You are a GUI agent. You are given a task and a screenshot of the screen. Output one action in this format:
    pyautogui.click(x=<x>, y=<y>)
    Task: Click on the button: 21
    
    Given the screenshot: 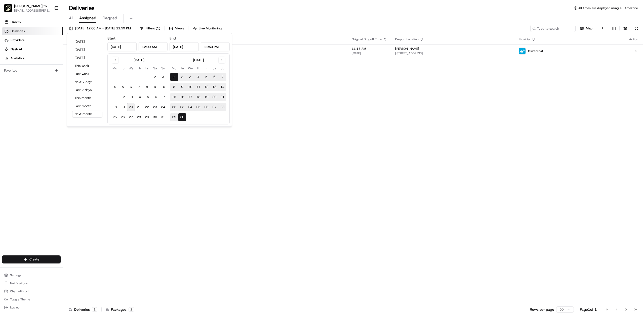 What is the action you would take?
    pyautogui.click(x=139, y=107)
    